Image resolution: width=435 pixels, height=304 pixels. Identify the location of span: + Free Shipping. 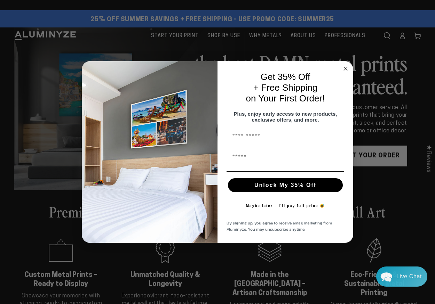
(285, 88).